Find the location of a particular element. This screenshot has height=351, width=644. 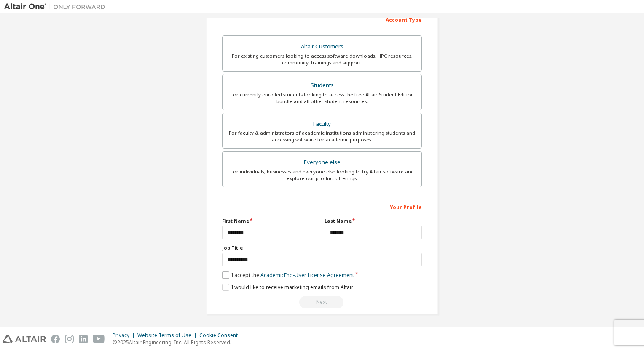

div: Privacy is located at coordinates (125, 336).